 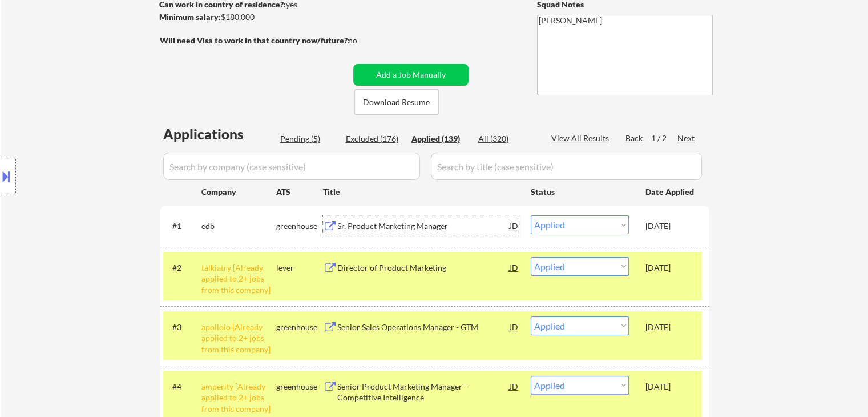 I want to click on div: Company, so click(x=239, y=191).